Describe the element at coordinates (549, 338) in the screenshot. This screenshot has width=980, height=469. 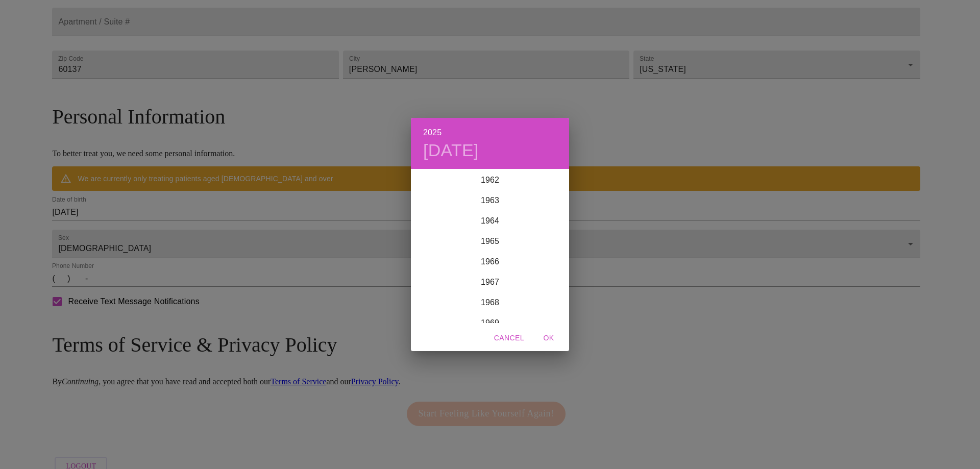
I see `span: OK` at that location.